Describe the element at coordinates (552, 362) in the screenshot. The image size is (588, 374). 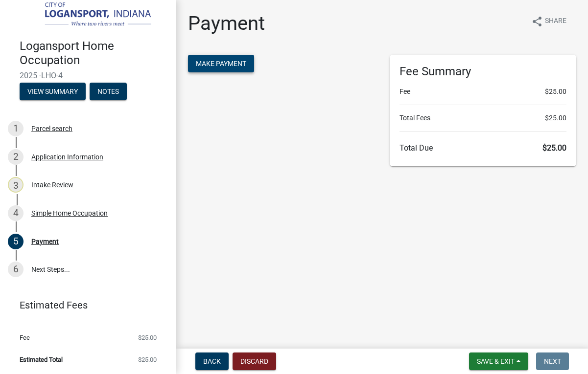
I see `span: Next` at that location.